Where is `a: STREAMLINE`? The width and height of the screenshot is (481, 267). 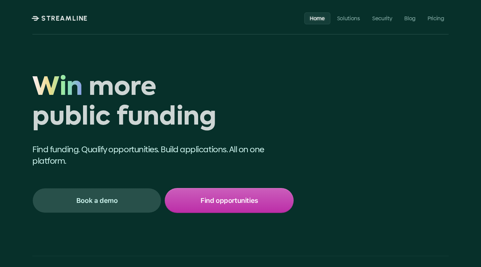 a: STREAMLINE is located at coordinates (59, 18).